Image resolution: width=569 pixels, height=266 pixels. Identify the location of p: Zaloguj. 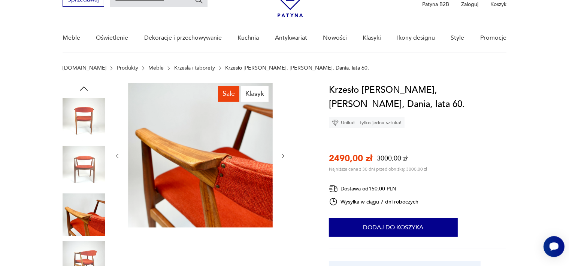
(470, 4).